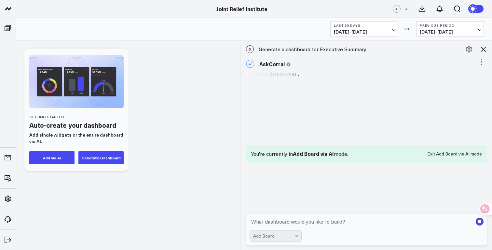 The image size is (492, 250). Describe the element at coordinates (242, 9) in the screenshot. I see `a: Joint Relief Institute` at that location.